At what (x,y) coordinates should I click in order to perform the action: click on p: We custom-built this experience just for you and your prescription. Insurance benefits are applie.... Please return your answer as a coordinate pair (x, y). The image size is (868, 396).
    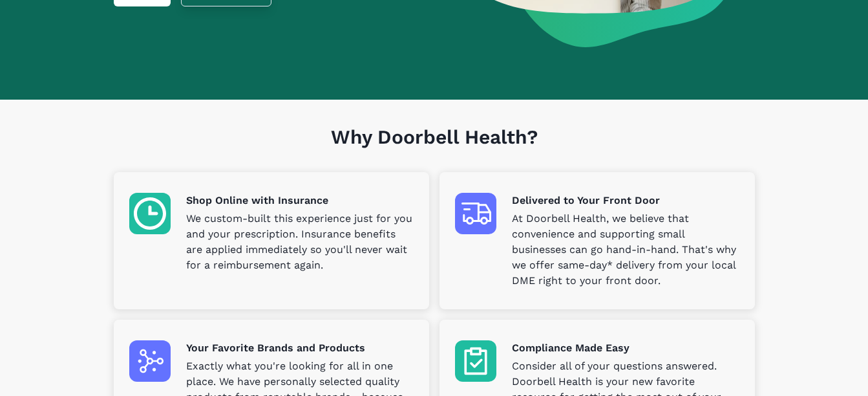
    Looking at the image, I should click on (300, 242).